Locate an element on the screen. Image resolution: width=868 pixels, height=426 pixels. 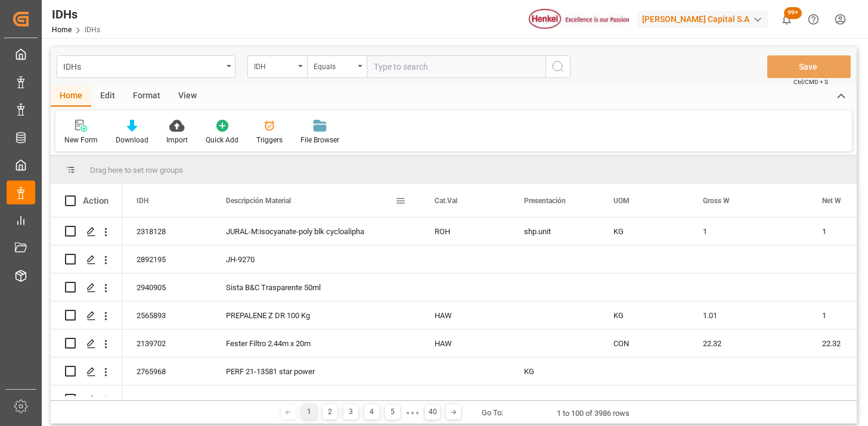
div: 5 is located at coordinates (393, 412).